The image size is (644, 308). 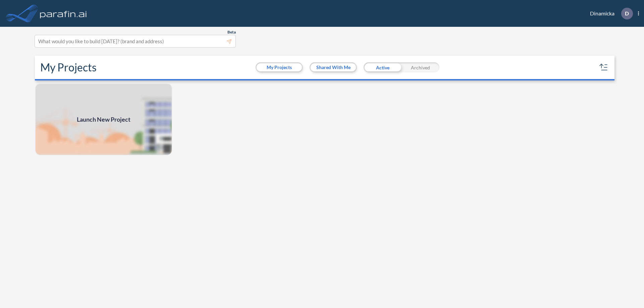 What do you see at coordinates (604, 67) in the screenshot?
I see `button: sort` at bounding box center [604, 67].